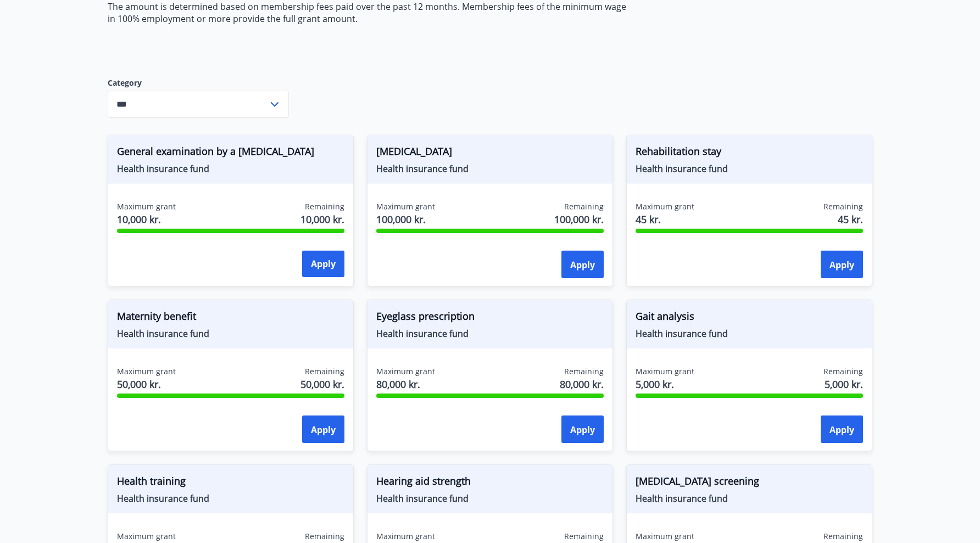 The height and width of the screenshot is (543, 980). Describe the element at coordinates (367, 13) in the screenshot. I see `font: The amount is determined based on membership fees paid over the past 12 months. Membership fees o...` at that location.